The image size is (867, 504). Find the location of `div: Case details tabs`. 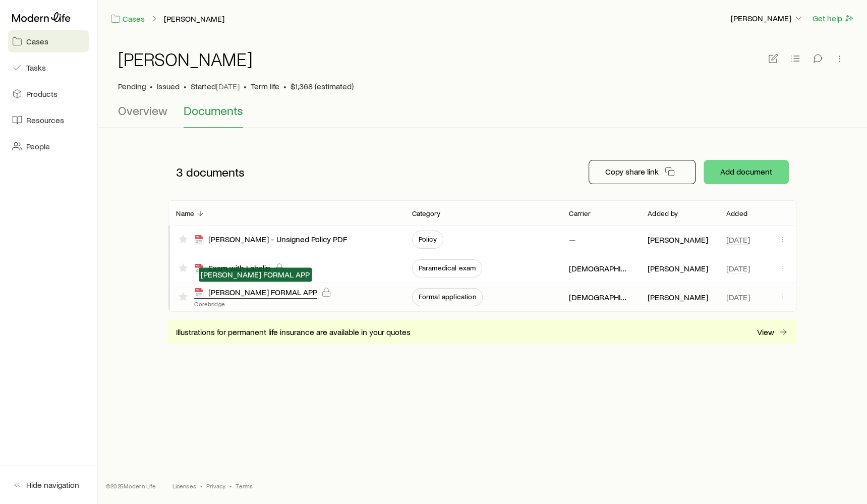

div: Case details tabs is located at coordinates (482, 115).